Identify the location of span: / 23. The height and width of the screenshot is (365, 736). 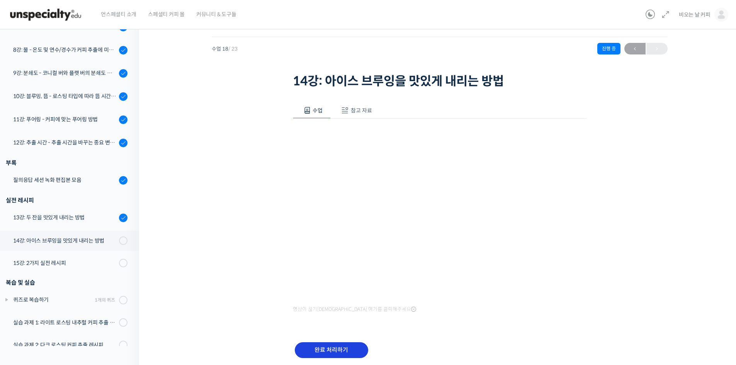
(233, 49).